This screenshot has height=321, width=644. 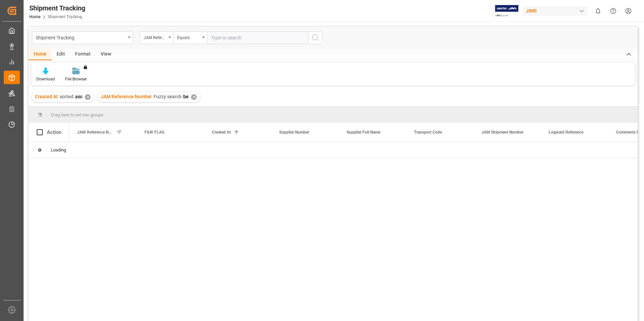 What do you see at coordinates (77, 115) in the screenshot?
I see `span: Drag here to set row groups` at bounding box center [77, 115].